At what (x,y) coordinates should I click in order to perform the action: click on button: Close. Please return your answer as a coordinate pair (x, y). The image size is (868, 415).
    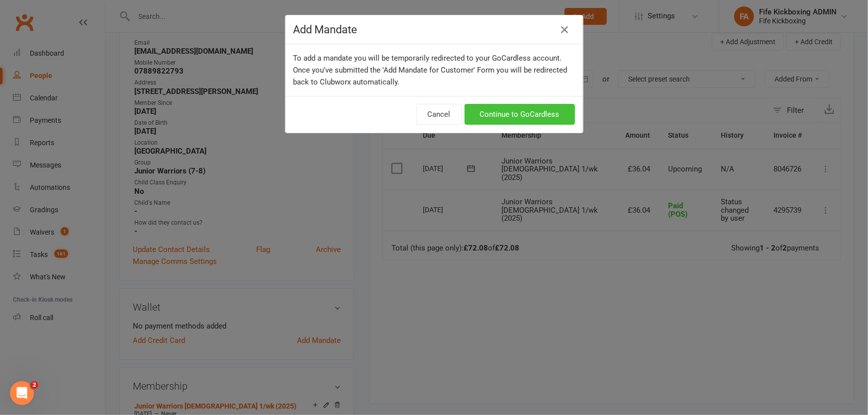
    Looking at the image, I should click on (565, 30).